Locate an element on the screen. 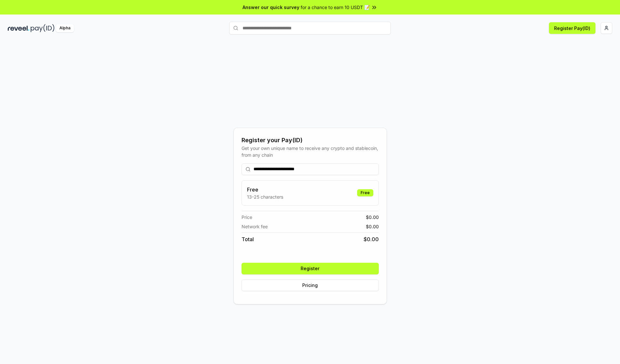 The height and width of the screenshot is (364, 620). h3: Free is located at coordinates (265, 190).